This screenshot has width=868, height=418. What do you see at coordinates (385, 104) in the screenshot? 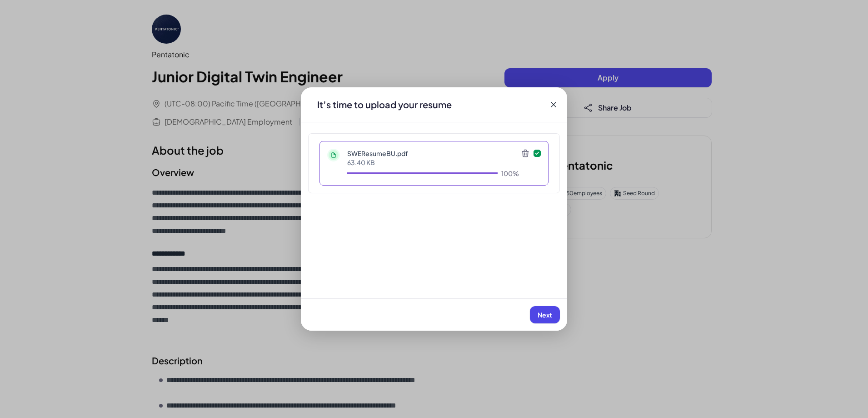
I see `div: It’s time to upload your resume` at bounding box center [385, 104].